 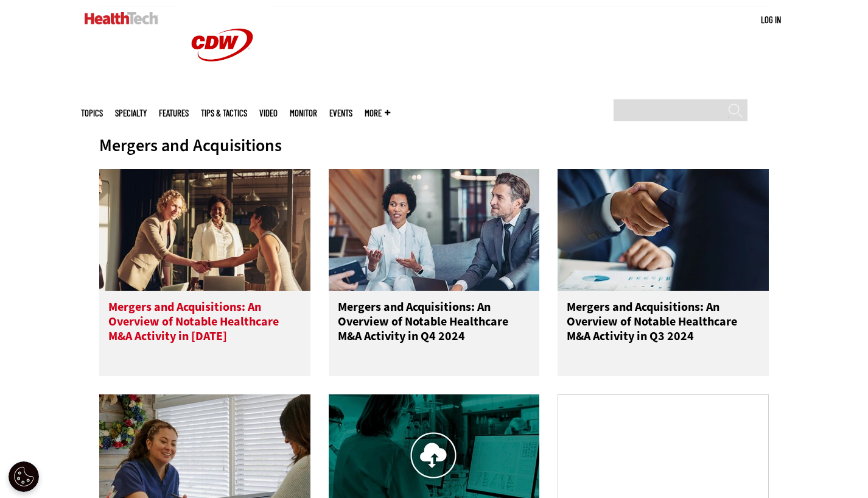 What do you see at coordinates (434, 145) in the screenshot?
I see `div: Mergers and Acquisitions` at bounding box center [434, 145].